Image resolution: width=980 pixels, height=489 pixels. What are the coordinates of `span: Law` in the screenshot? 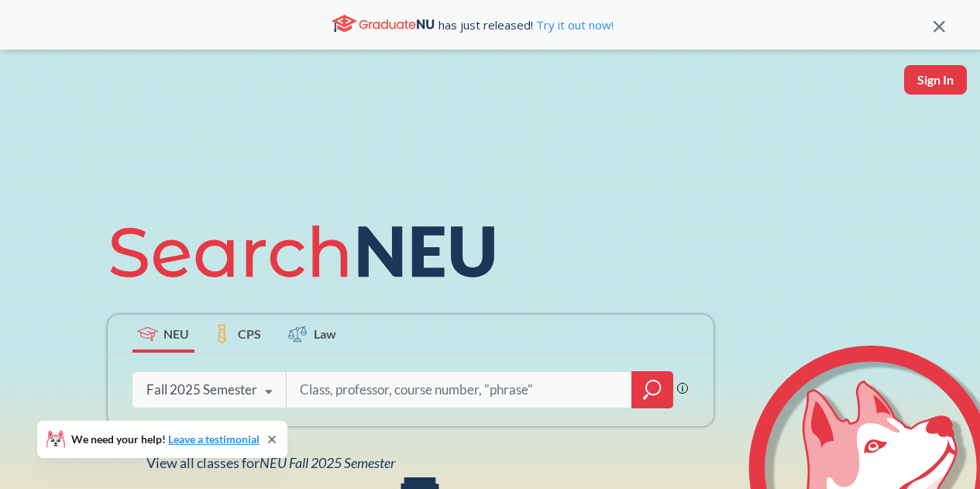 It's located at (325, 333).